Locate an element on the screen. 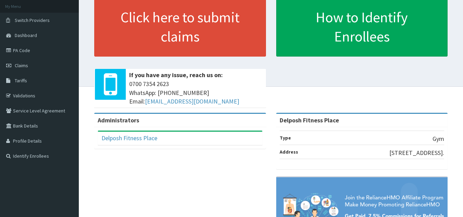  b: Address is located at coordinates (289, 152).